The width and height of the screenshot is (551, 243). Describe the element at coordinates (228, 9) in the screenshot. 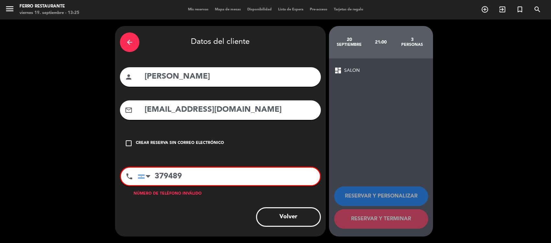

I see `span: Mapa de mesas` at that location.